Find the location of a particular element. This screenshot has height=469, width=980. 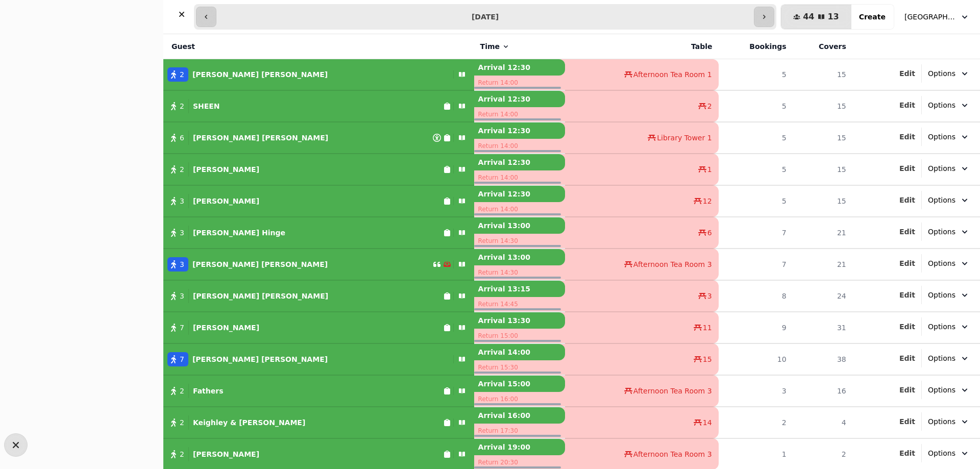

p: Arrival 16:00 is located at coordinates (519, 415).